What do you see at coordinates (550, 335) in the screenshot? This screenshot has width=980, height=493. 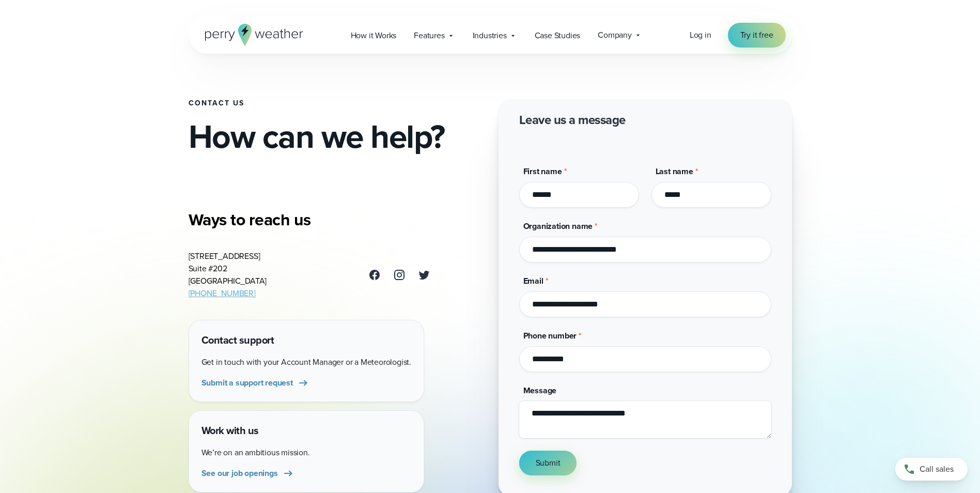 I see `span: Phone number` at bounding box center [550, 335].